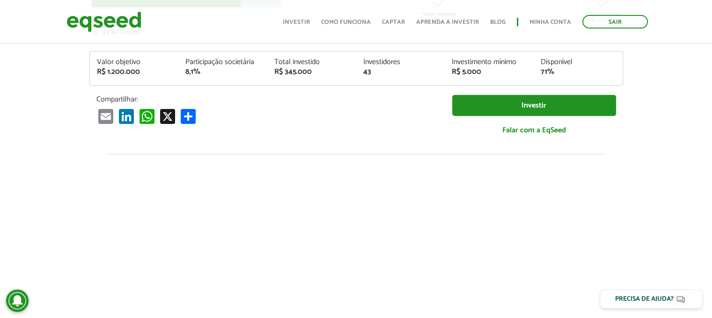 The width and height of the screenshot is (712, 318). I want to click on div: Participação societária, so click(223, 62).